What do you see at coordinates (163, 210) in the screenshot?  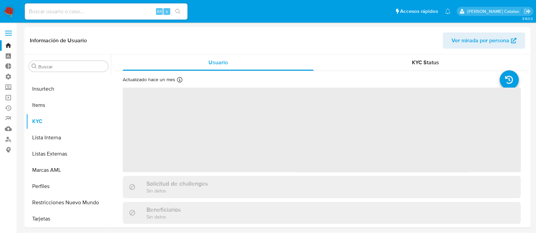 I see `h3: Beneficiarios` at bounding box center [163, 210].